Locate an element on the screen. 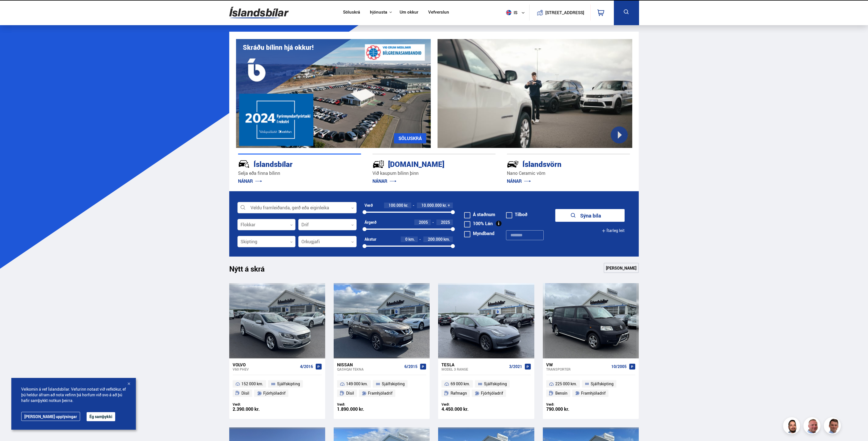  div: Árgerð is located at coordinates (371, 222).